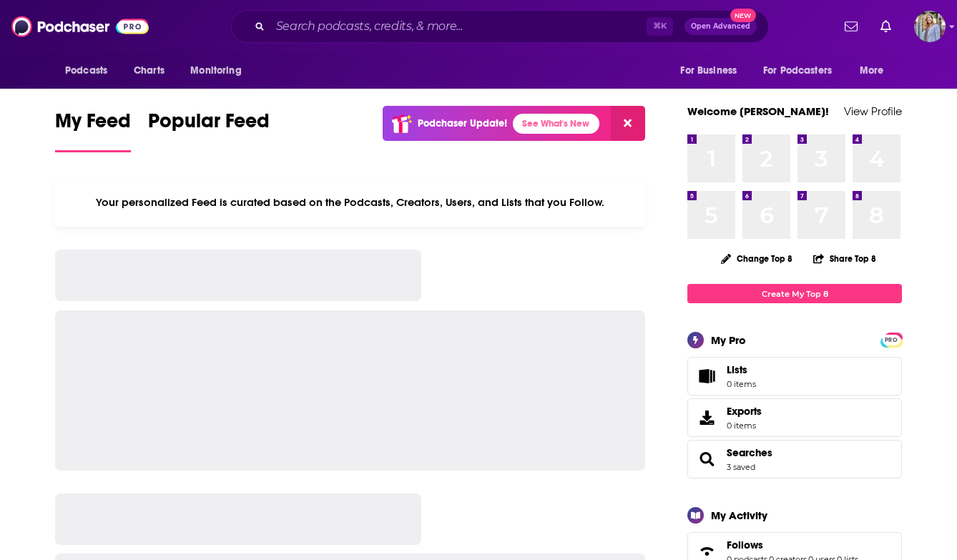  Describe the element at coordinates (738, 515) in the screenshot. I see `div: My Activity` at that location.